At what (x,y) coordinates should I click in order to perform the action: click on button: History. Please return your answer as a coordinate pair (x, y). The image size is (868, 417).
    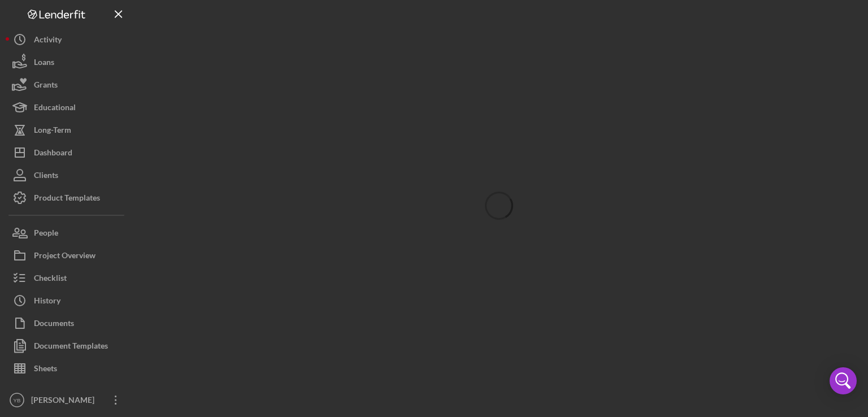
    Looking at the image, I should click on (68, 301).